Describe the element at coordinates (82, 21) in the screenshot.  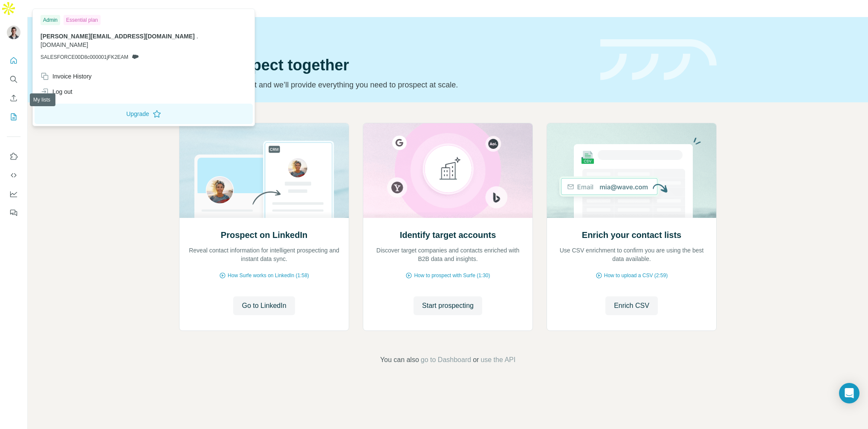
I see `div: Essential plan` at that location.